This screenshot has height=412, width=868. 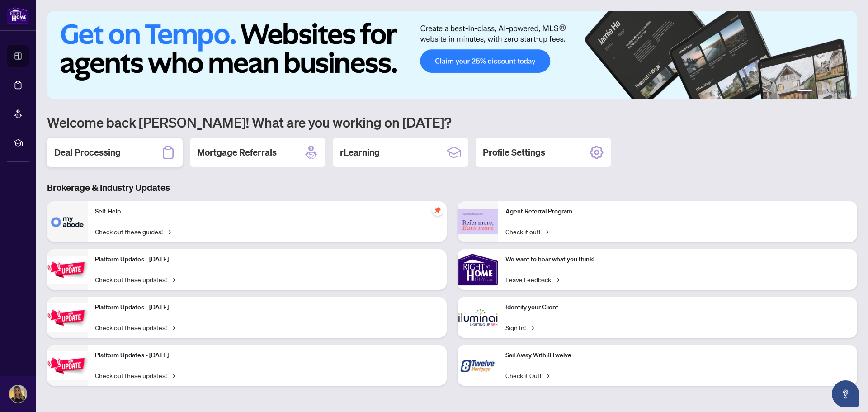 I want to click on p: We want to hear what you think!, so click(x=678, y=260).